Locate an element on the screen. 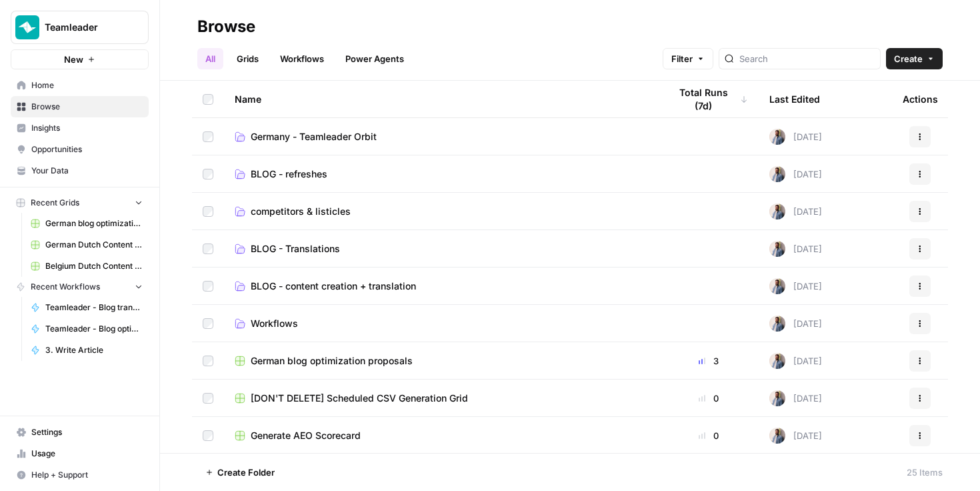 This screenshot has height=491, width=980. span: Your Data is located at coordinates (87, 171).